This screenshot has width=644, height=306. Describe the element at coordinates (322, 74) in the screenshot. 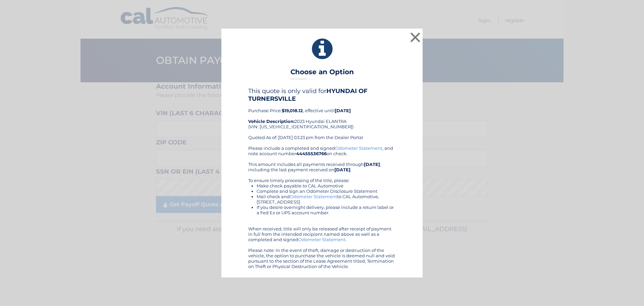

I see `h3: Choose an Option` at that location.